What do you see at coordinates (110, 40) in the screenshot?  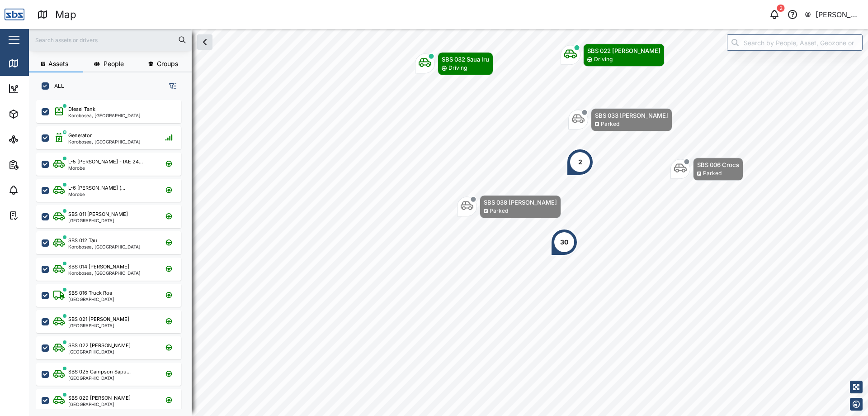 I see `input: Search assets or drivers` at bounding box center [110, 40].